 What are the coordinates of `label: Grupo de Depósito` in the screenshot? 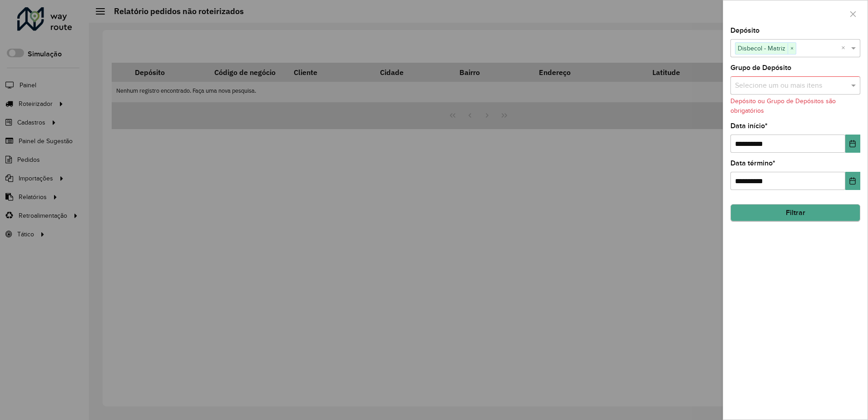 It's located at (761, 67).